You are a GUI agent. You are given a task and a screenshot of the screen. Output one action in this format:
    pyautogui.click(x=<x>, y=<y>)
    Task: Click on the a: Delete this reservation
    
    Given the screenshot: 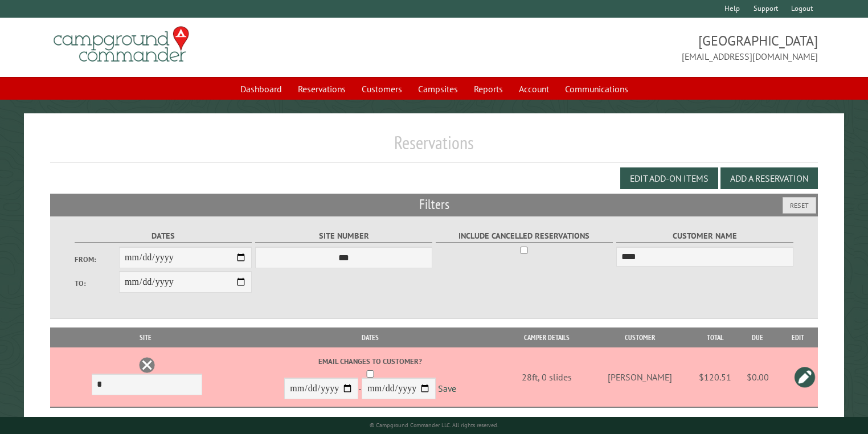 What is the action you would take?
    pyautogui.click(x=147, y=365)
    